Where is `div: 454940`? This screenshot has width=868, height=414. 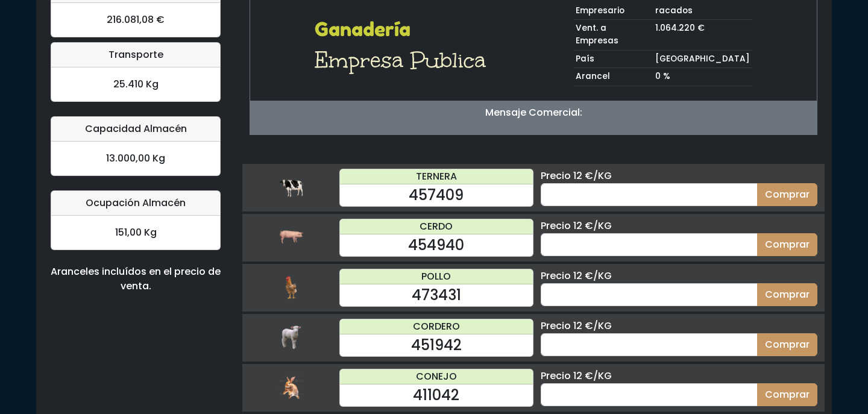 div: 454940 is located at coordinates (436, 245).